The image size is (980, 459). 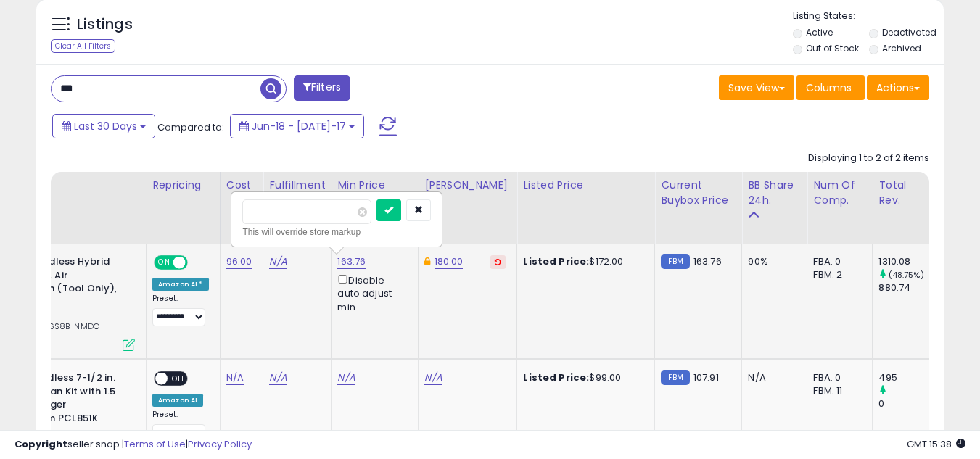 I want to click on span: | SKU: DE-6S8B-NMDC, so click(x=51, y=326).